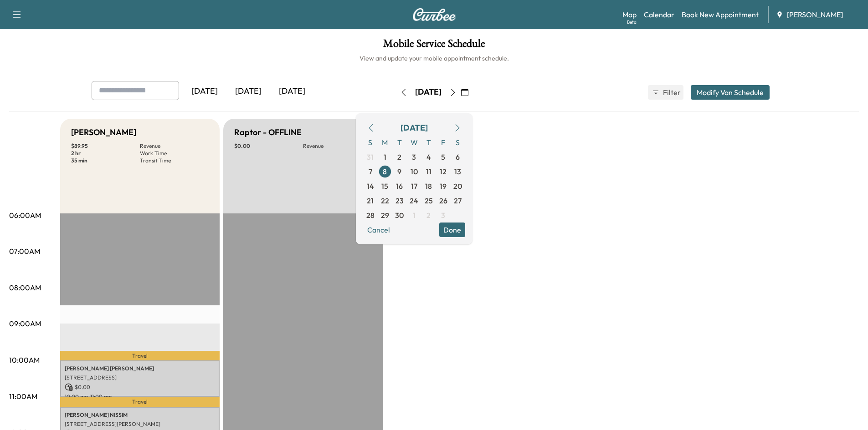 Image resolution: width=868 pixels, height=430 pixels. Describe the element at coordinates (25, 215) in the screenshot. I see `p: 06:00AM` at that location.